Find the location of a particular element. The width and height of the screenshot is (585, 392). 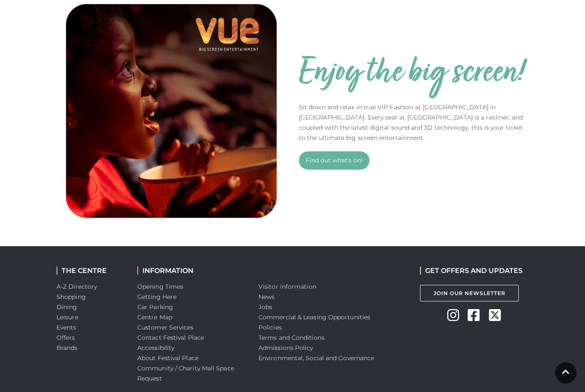

a: Getting Here is located at coordinates (156, 297).